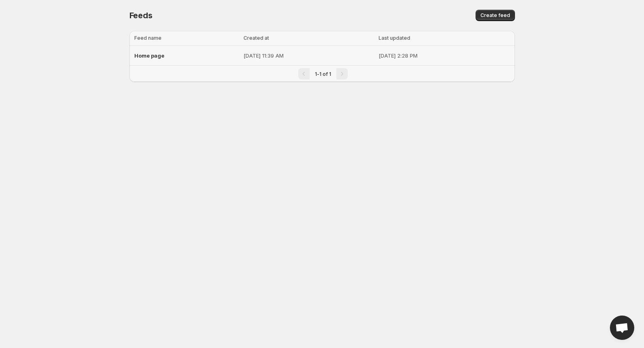  I want to click on span: Feeds, so click(141, 15).